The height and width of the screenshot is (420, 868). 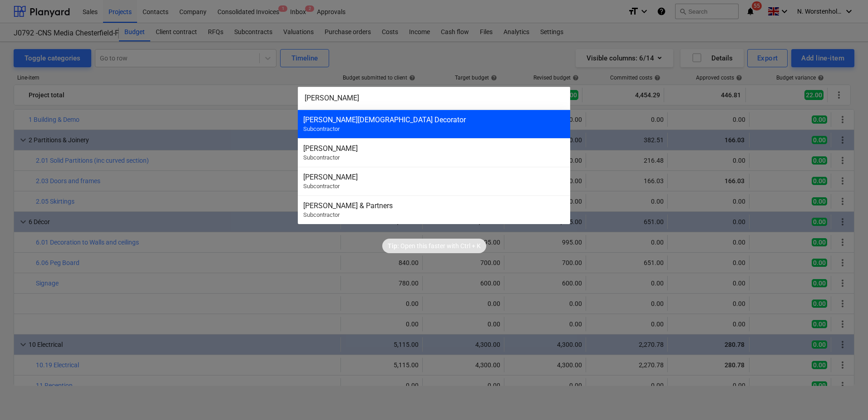 What do you see at coordinates (434, 98) in the screenshot?
I see `input: Search for projects, line-items, subcontracts, valuations, subcontractors...` at bounding box center [434, 98].